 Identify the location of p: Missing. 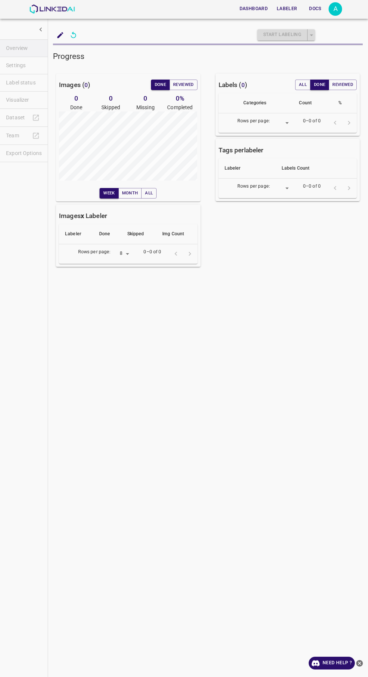
(145, 107).